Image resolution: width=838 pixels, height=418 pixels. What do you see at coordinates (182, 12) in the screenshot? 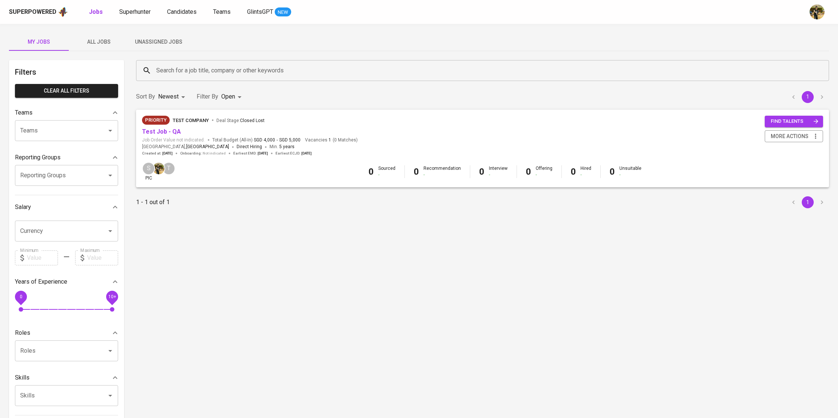
I see `a: Candidates` at bounding box center [182, 12].